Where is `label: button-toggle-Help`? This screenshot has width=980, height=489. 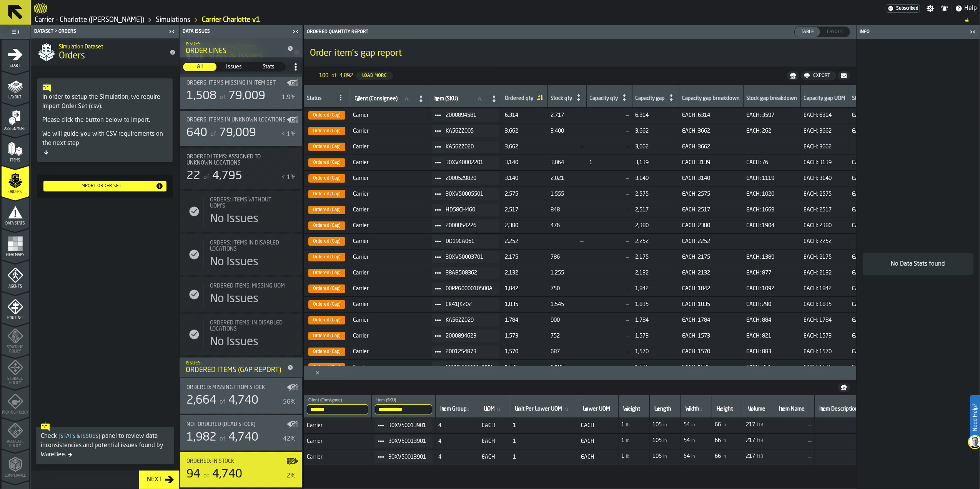
label: button-toggle-Help is located at coordinates (965, 9).